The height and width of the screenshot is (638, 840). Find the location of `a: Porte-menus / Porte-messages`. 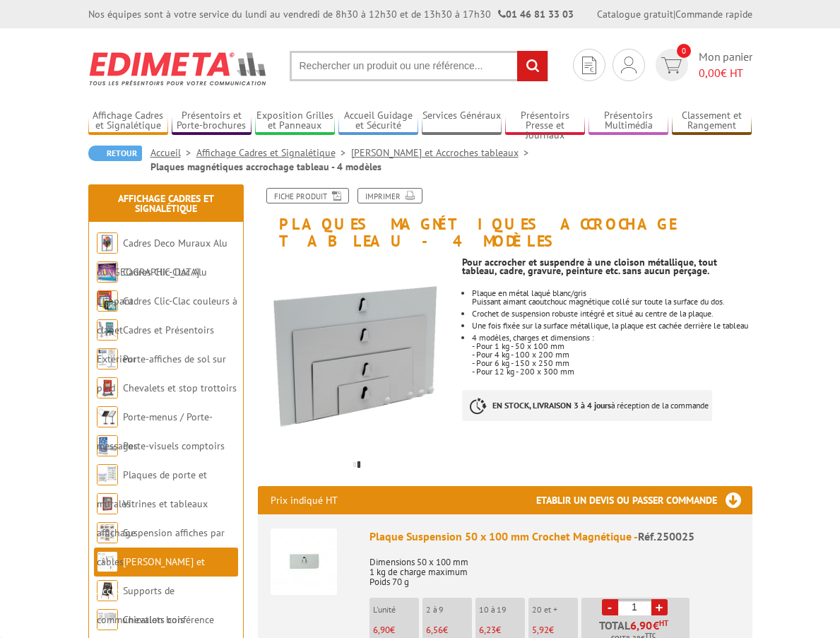

a: Porte-menus / Porte-messages is located at coordinates (155, 431).